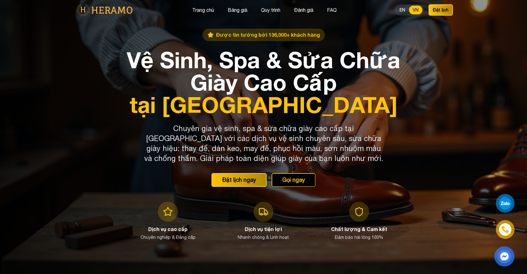 This screenshot has width=527, height=274. What do you see at coordinates (402, 10) in the screenshot?
I see `button: EN` at bounding box center [402, 10].